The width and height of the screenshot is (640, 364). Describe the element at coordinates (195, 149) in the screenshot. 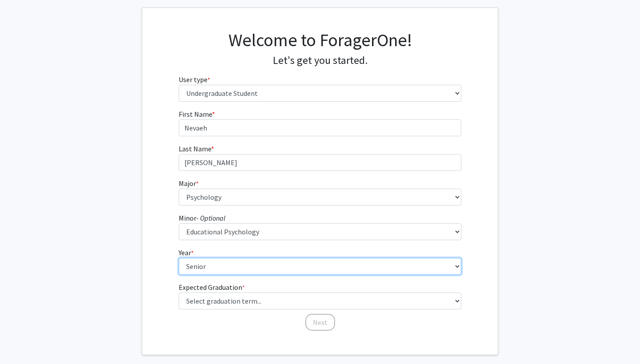

I see `span: Last Name` at that location.